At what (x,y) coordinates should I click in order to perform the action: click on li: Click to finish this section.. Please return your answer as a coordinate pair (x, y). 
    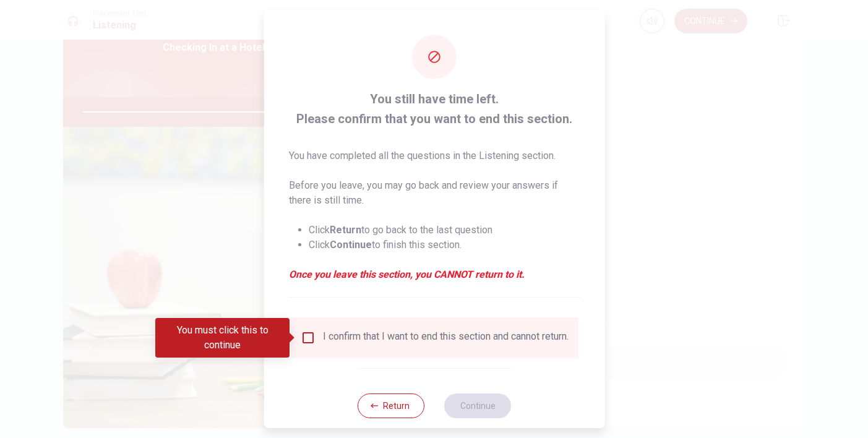
    Looking at the image, I should click on (444, 245).